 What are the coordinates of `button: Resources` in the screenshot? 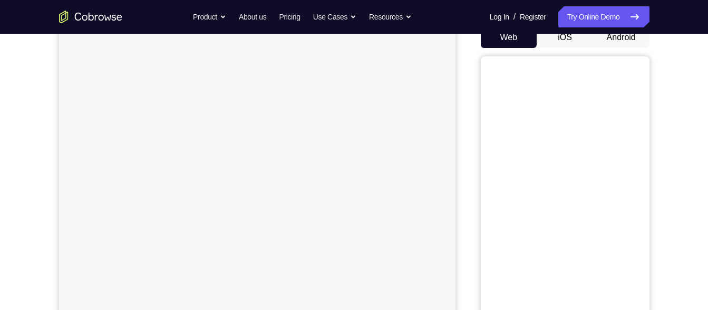 It's located at (390, 17).